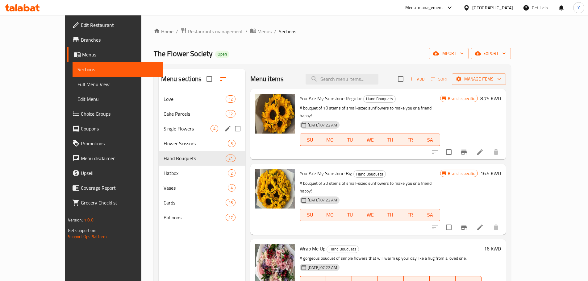 The image size is (588, 281). I want to click on span: 2, so click(231, 173).